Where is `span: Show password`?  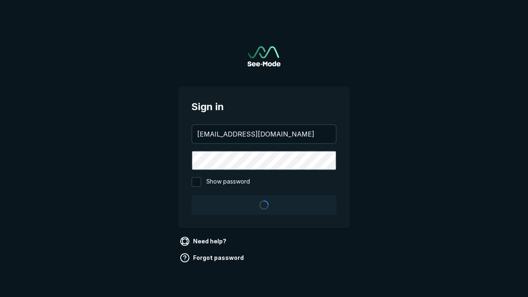
span: Show password is located at coordinates (228, 182).